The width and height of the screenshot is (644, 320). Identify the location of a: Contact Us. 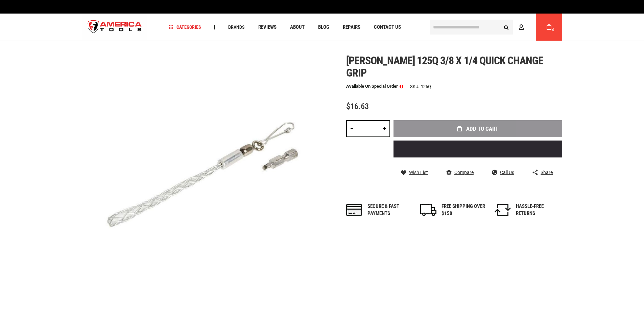
(388, 27).